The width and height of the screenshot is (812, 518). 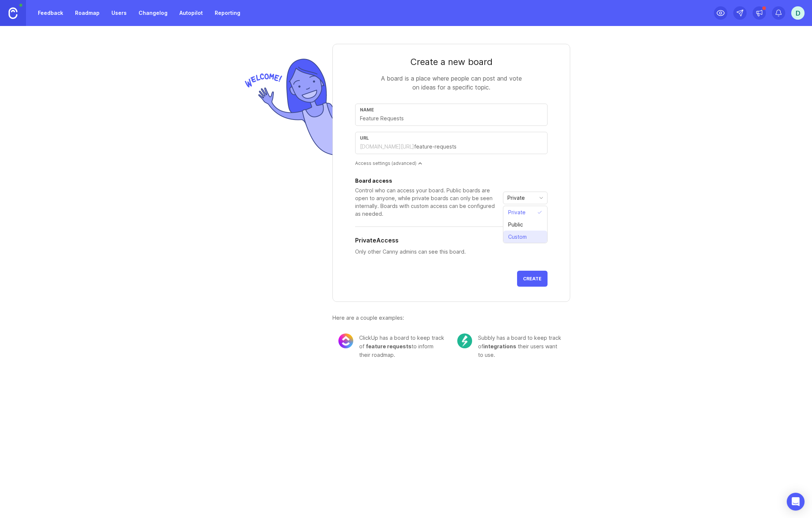 What do you see at coordinates (87, 13) in the screenshot?
I see `a: Roadmap` at bounding box center [87, 13].